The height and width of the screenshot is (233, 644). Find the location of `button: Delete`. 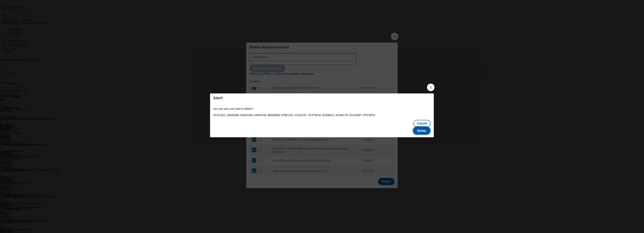

button: Delete is located at coordinates (422, 131).